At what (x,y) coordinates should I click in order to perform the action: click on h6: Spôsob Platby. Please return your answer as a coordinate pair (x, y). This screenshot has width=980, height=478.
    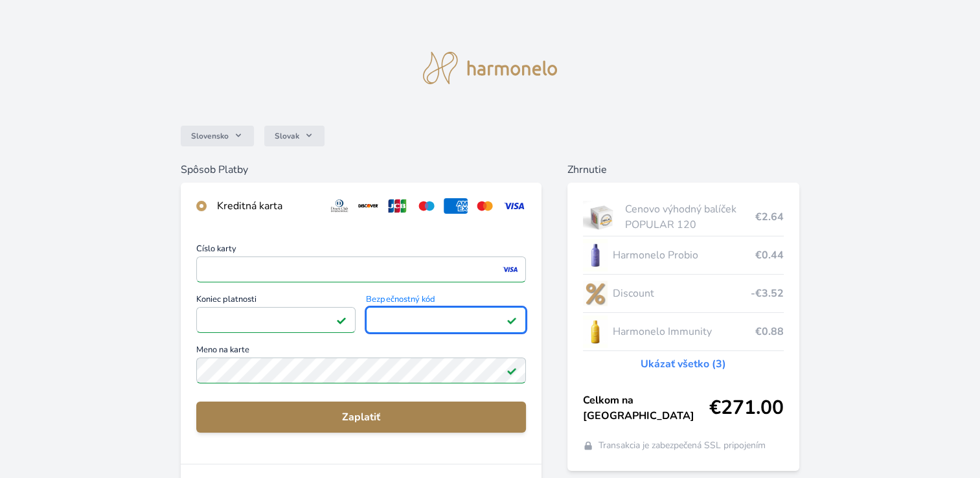
    Looking at the image, I should click on (360, 170).